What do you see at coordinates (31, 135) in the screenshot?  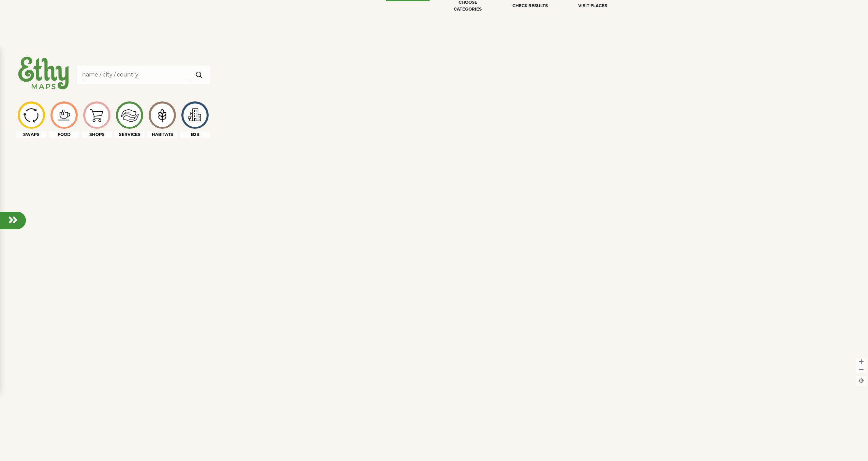 I see `div: SWAPS` at bounding box center [31, 135].